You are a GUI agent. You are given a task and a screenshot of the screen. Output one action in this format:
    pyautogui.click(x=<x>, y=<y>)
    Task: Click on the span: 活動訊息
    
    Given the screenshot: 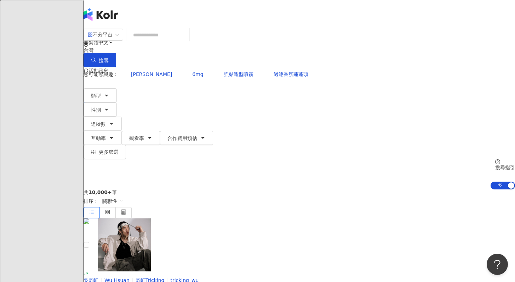 What is the action you would take?
    pyautogui.click(x=98, y=71)
    